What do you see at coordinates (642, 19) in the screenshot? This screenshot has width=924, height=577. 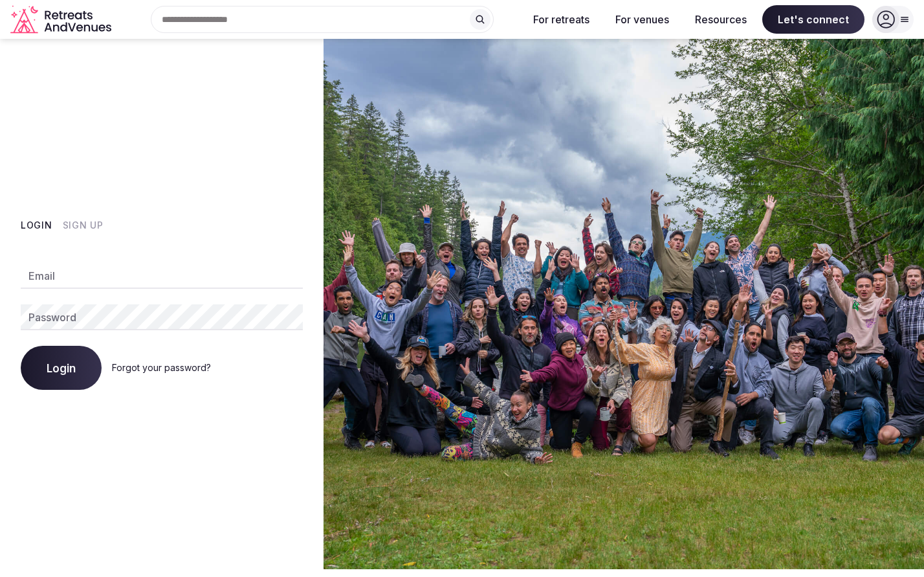 I see `button: For venues` at bounding box center [642, 19].